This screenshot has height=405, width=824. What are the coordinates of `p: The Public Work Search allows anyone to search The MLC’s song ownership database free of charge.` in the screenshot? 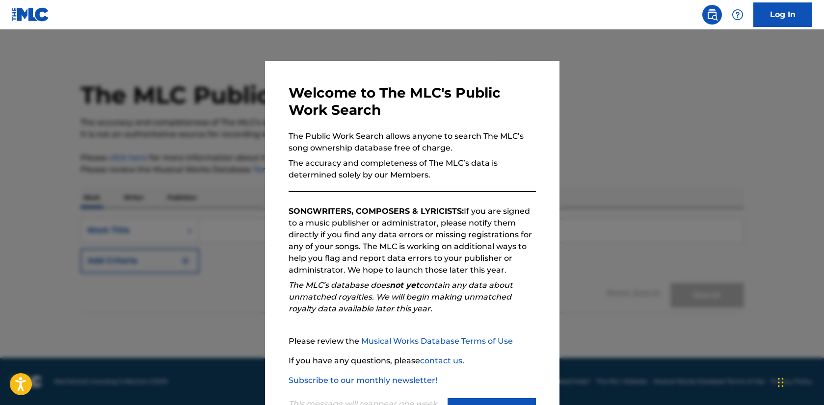 It's located at (412, 142).